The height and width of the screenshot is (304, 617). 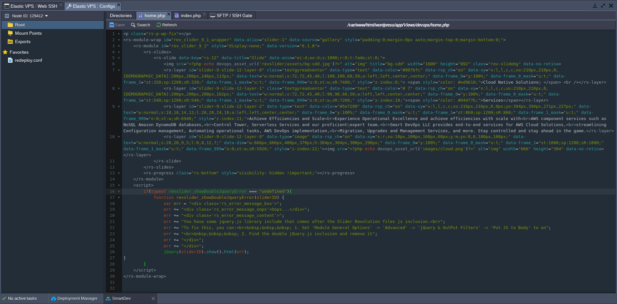 What do you see at coordinates (493, 100) in the screenshot?
I see `span: Services` at bounding box center [493, 100].